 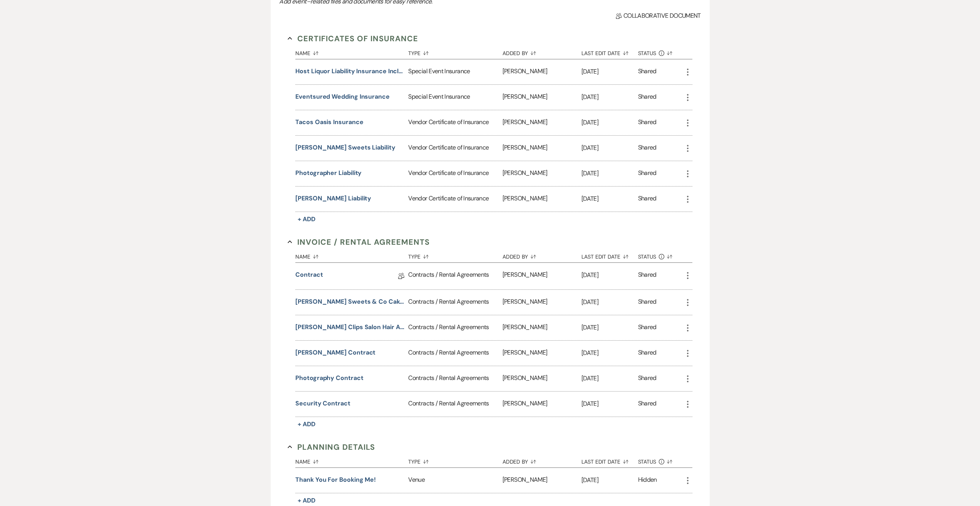 I want to click on button: Planning Details, so click(x=331, y=447).